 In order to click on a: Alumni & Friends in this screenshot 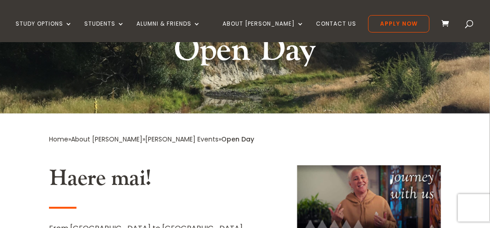, I will do `click(168, 31)`.